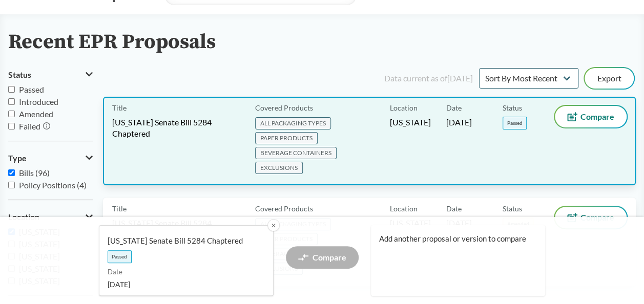  What do you see at coordinates (36, 114) in the screenshot?
I see `span: Amended` at bounding box center [36, 114].